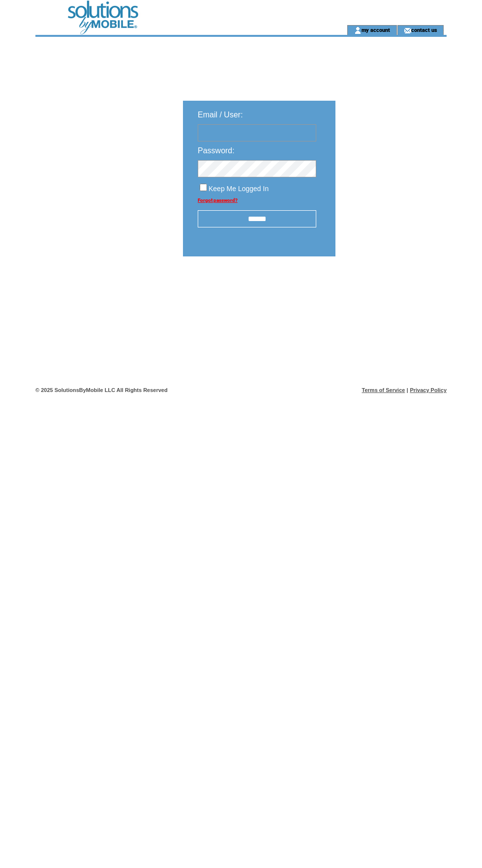 The image size is (482, 868). What do you see at coordinates (384, 390) in the screenshot?
I see `a: Terms of Service` at bounding box center [384, 390].